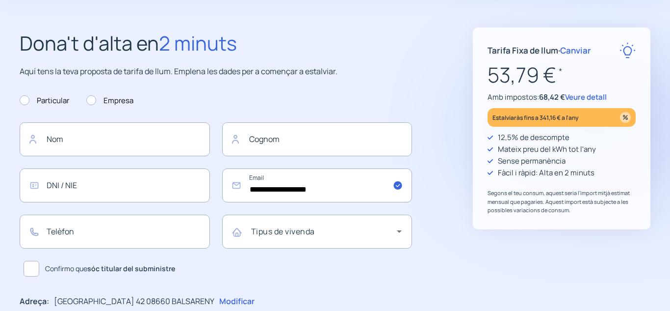 This screenshot has height=311, width=670. What do you see at coordinates (110, 268) in the screenshot?
I see `span: Confirmo que` at bounding box center [110, 268].